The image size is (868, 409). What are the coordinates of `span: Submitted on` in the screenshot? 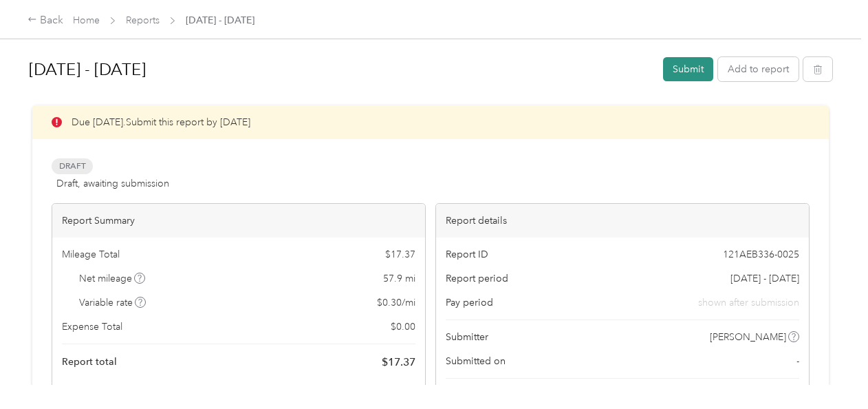 It's located at (476, 361).